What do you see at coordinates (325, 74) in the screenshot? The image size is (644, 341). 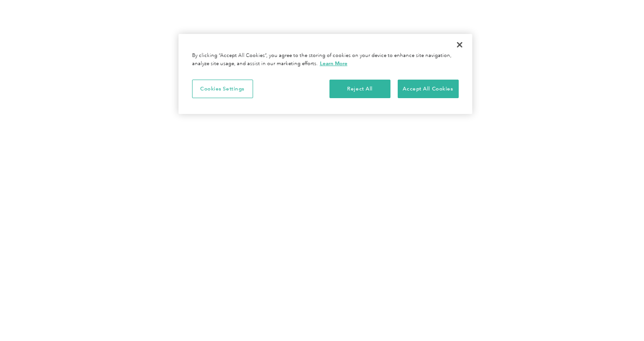 I see `div: Cookie banner` at bounding box center [325, 74].